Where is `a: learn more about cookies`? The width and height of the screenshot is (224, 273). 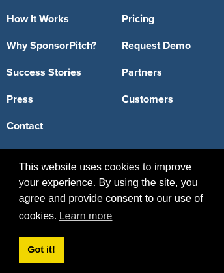
a: learn more about cookies is located at coordinates (86, 216).